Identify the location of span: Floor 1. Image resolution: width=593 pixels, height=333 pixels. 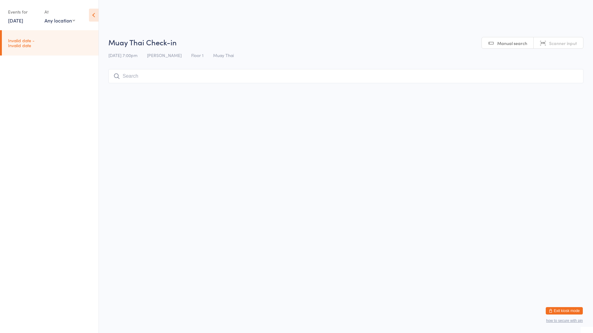
(197, 55).